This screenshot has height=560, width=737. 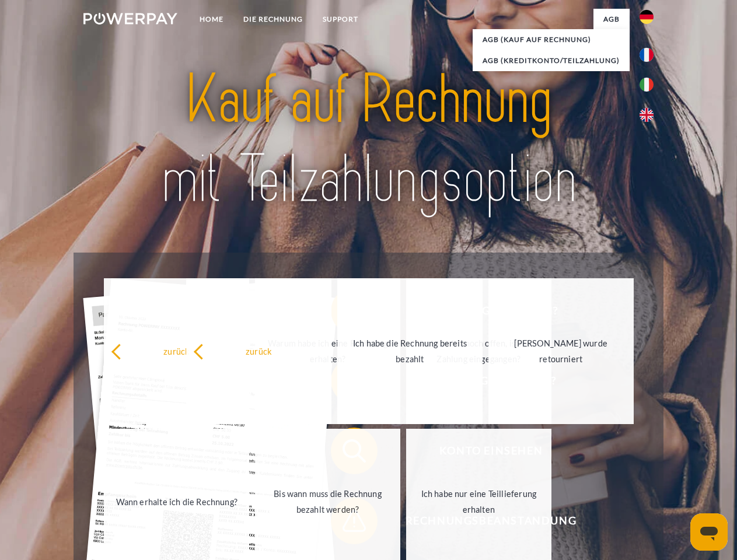 I want to click on img: de, so click(x=647, y=17).